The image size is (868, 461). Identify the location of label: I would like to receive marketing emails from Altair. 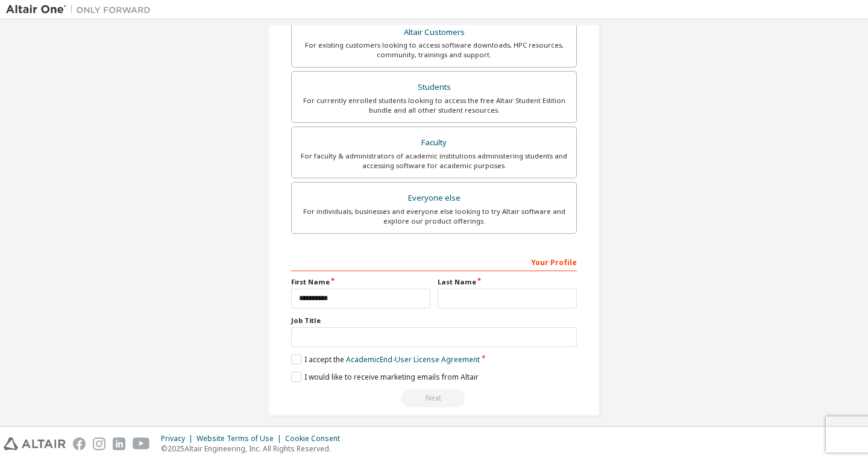
(385, 377).